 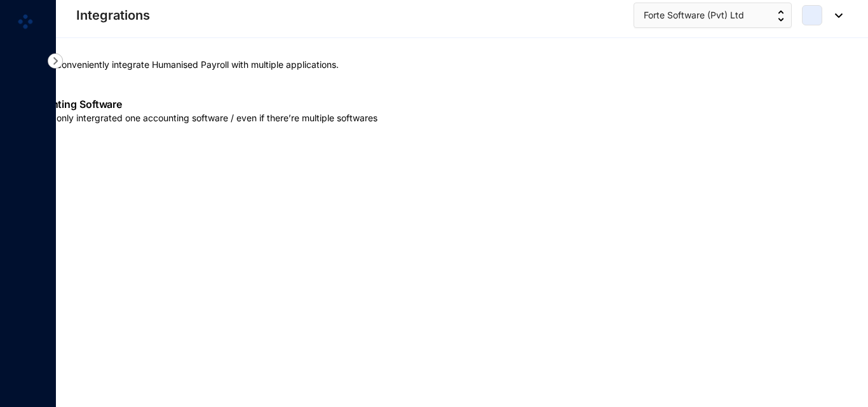 I want to click on button: Forte Software (Pvt) Ltd, so click(x=712, y=15).